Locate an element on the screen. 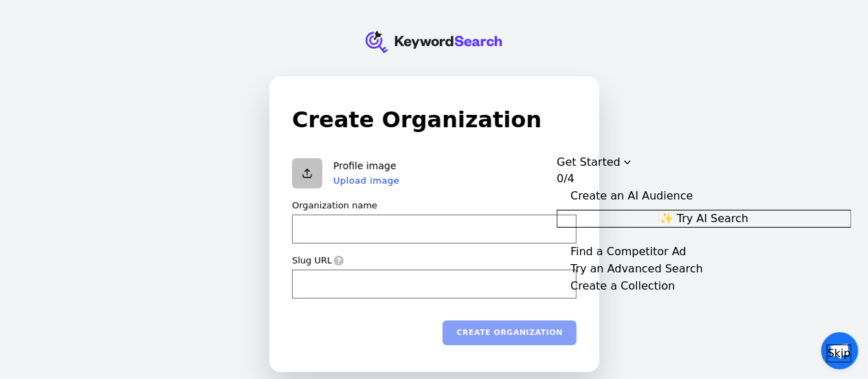 Image resolution: width=868 pixels, height=379 pixels. span: Skip is located at coordinates (839, 353).